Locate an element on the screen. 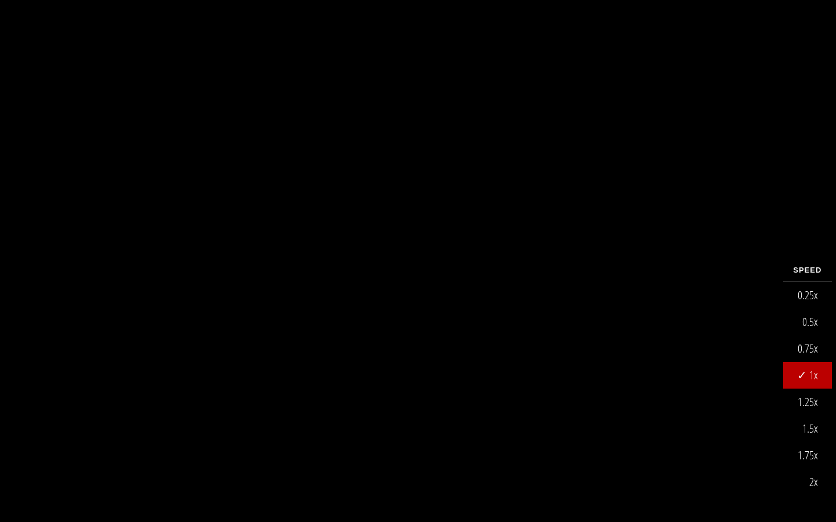 The height and width of the screenshot is (522, 836). a: 0.5x is located at coordinates (808, 322).